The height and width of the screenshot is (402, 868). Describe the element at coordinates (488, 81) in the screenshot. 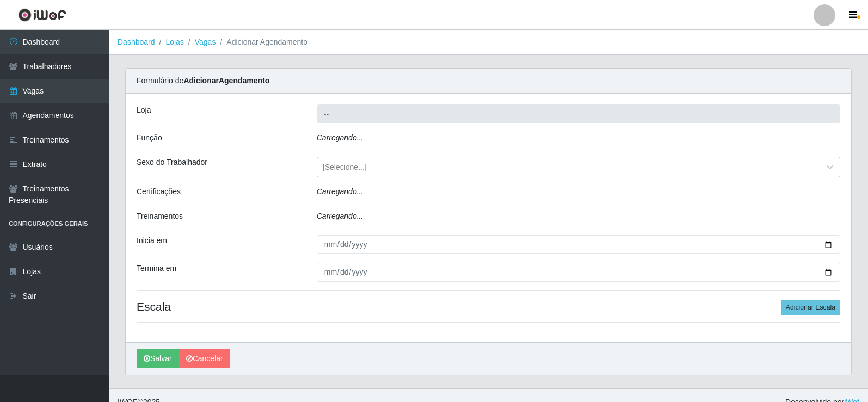

I see `div: Formulário de` at that location.